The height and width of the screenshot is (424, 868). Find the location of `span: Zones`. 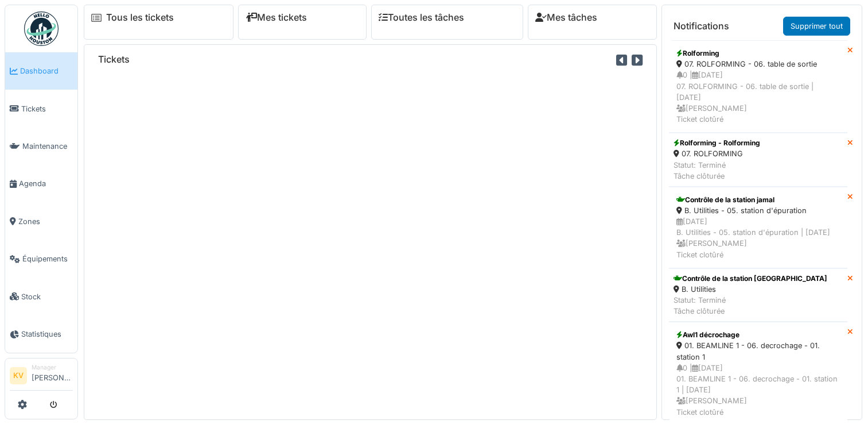

span: Zones is located at coordinates (45, 221).